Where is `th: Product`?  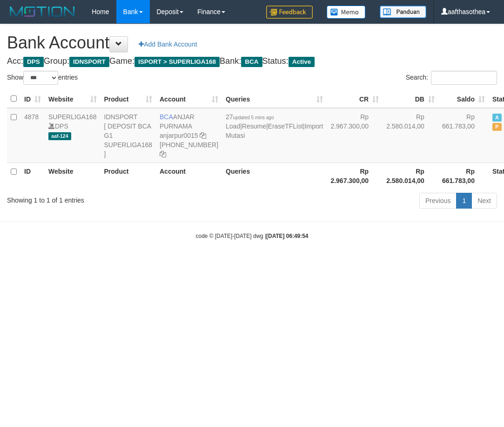 th: Product is located at coordinates (128, 175).